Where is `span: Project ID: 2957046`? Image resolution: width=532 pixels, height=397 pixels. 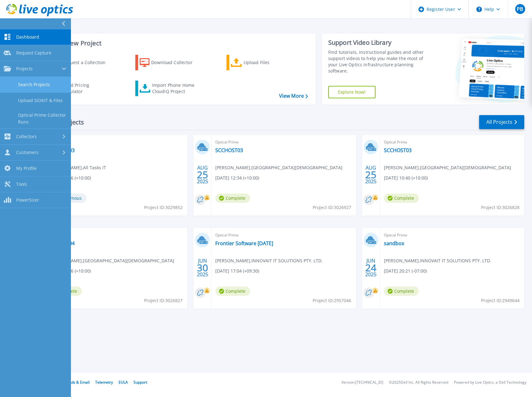
span: Project ID: 2957046 is located at coordinates (332, 301).